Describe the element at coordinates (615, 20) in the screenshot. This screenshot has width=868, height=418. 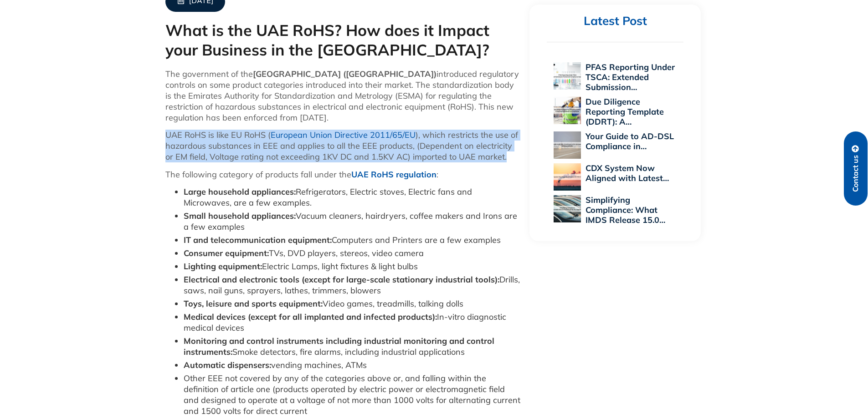
I see `h2: Latest Post` at that location.